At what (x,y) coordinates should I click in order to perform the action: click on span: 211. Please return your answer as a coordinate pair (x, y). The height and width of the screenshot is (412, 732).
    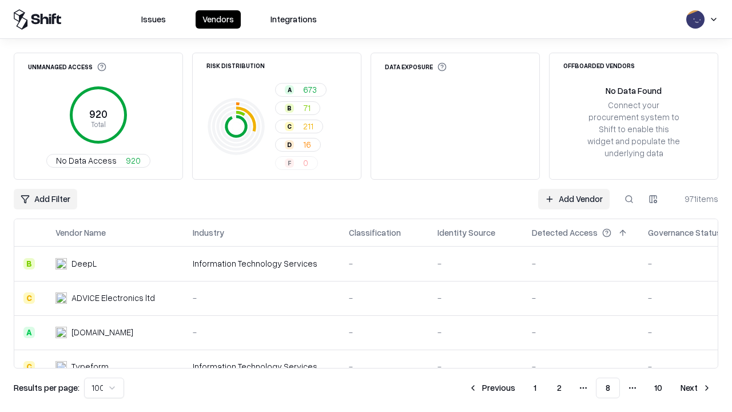
    Looking at the image, I should click on (308, 126).